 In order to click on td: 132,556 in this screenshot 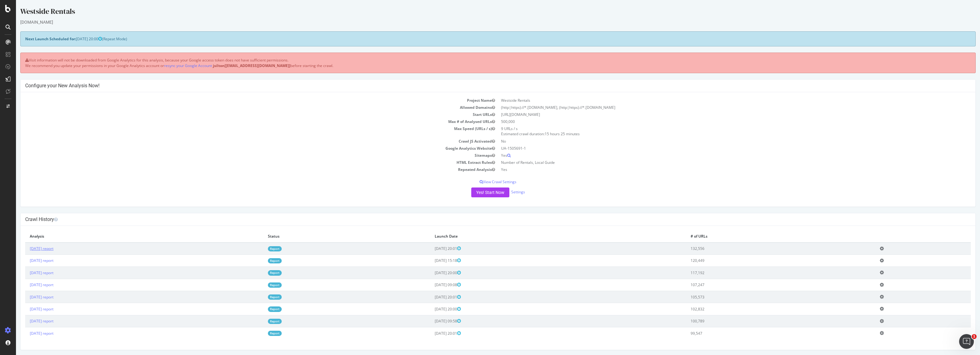, I will do `click(765, 249)`.